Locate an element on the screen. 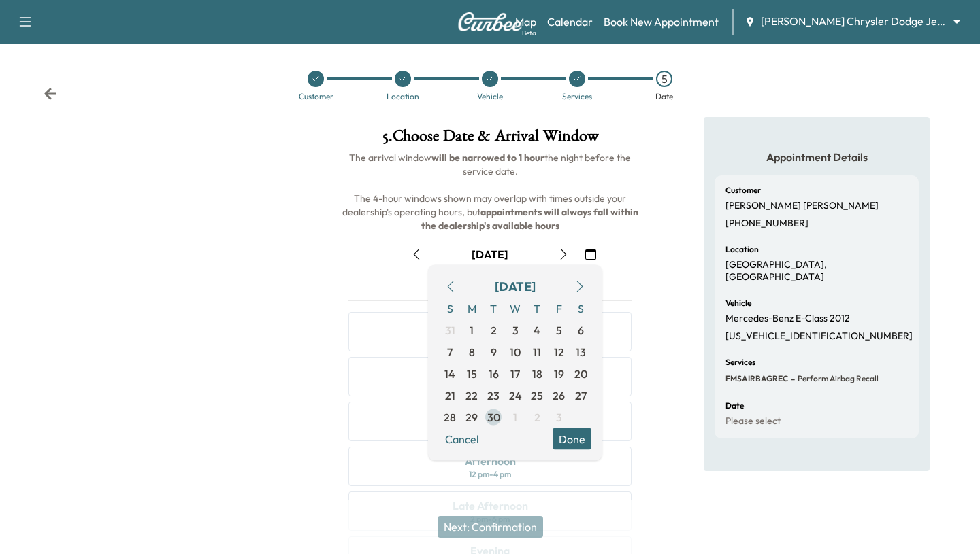  span: 25 is located at coordinates (537, 395).